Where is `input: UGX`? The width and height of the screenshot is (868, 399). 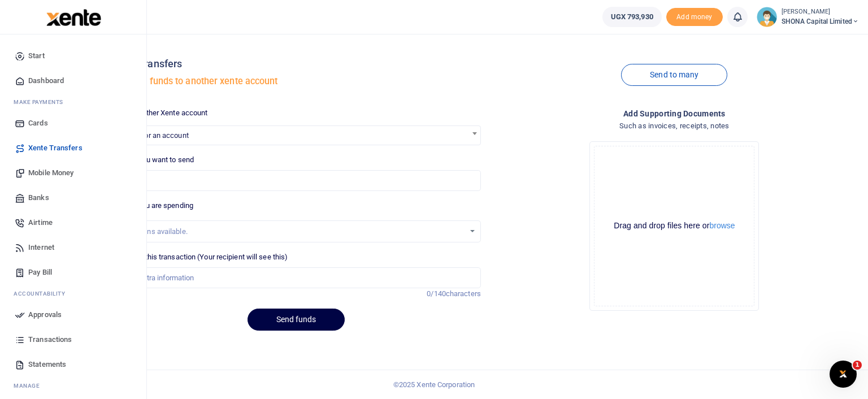 input: UGX is located at coordinates (296, 181).